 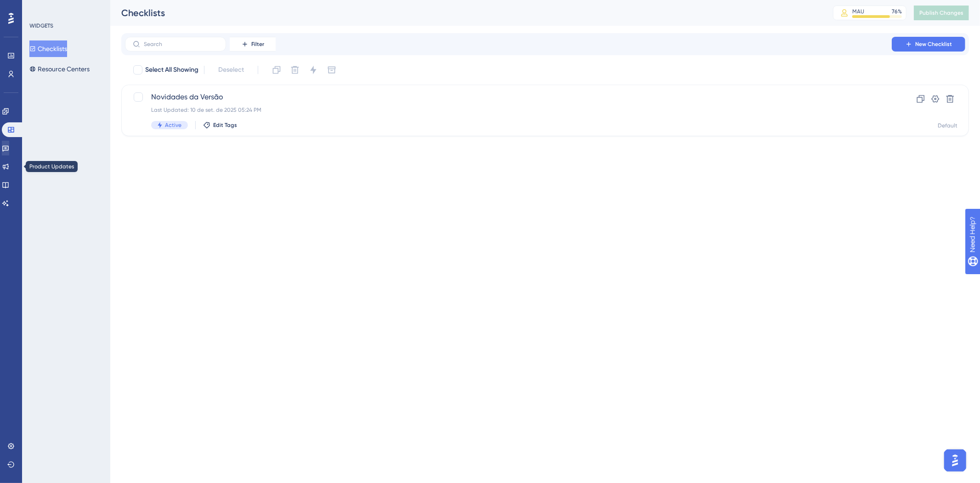 What do you see at coordinates (225, 125) in the screenshot?
I see `span: Edit Tags` at bounding box center [225, 125].